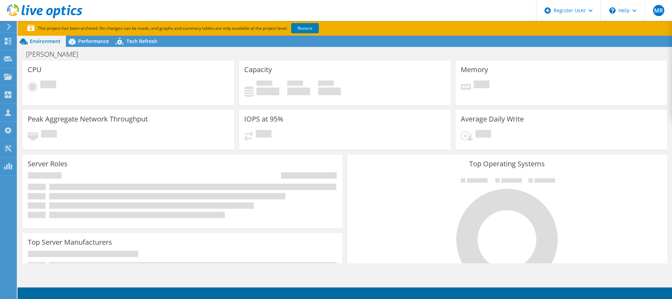 This screenshot has width=672, height=299. What do you see at coordinates (199, 28) in the screenshot?
I see `p: This project has been archived. No changes can be made, and graphs and summary tables are only av...` at bounding box center [199, 28].